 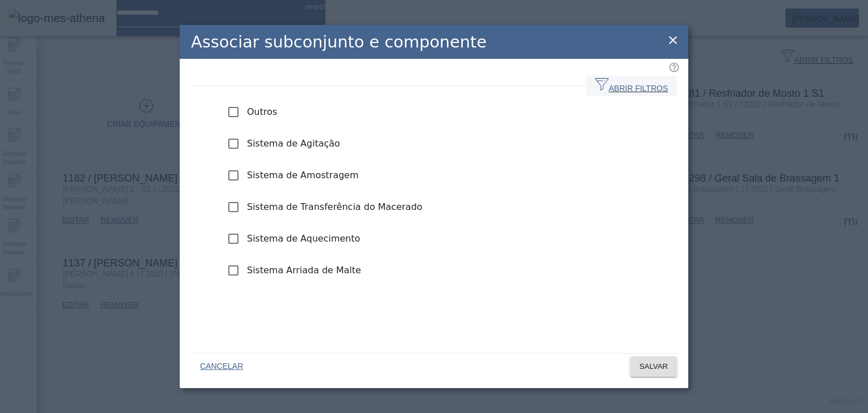 I want to click on button: ABRIR FILTROS, so click(x=632, y=86).